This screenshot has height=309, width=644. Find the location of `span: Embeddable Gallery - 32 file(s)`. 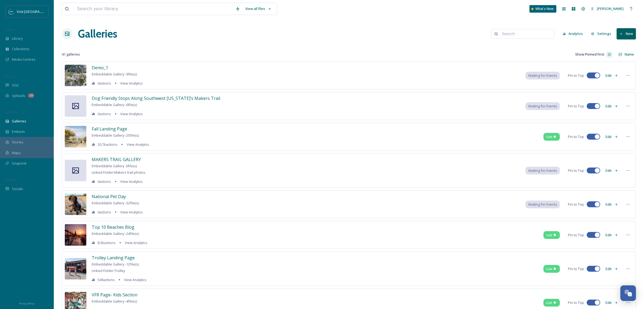

span: Embeddable Gallery - 32 file(s) is located at coordinates (115, 203).